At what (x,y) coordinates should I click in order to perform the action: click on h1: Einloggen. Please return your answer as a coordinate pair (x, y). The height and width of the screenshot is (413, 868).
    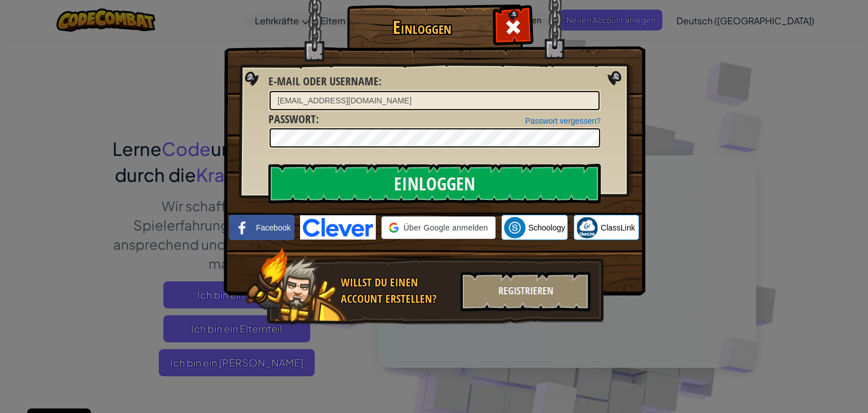
    Looking at the image, I should click on (422, 27).